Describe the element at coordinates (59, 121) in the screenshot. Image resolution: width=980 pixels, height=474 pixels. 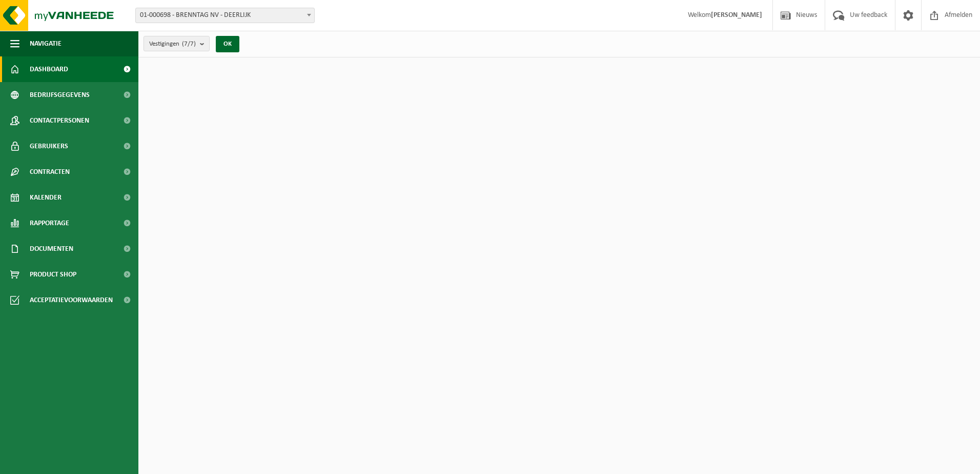
I see `span: Contactpersonen` at that location.